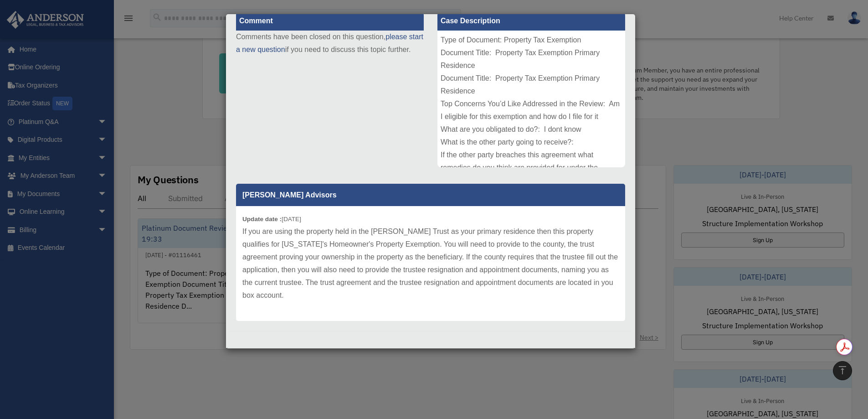 This screenshot has width=868, height=419. I want to click on b: Update date :, so click(262, 219).